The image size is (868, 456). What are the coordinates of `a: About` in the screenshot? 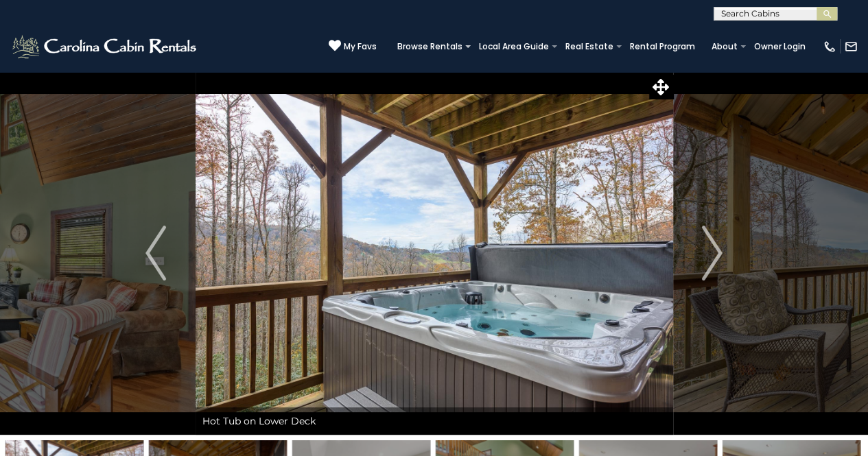 It's located at (724, 46).